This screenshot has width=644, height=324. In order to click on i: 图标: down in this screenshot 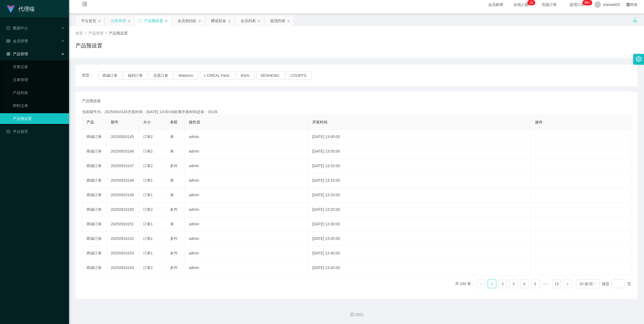, I will do `click(595, 284)`.